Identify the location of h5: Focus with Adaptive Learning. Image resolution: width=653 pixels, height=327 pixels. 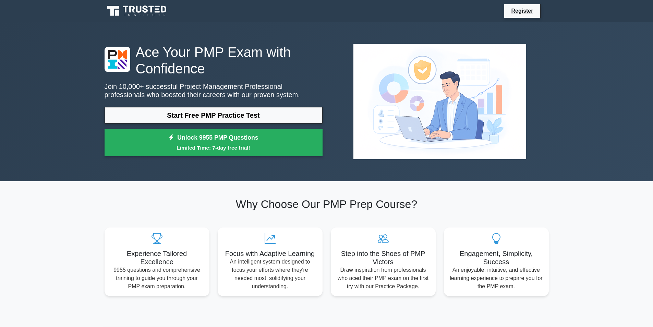
(270, 253).